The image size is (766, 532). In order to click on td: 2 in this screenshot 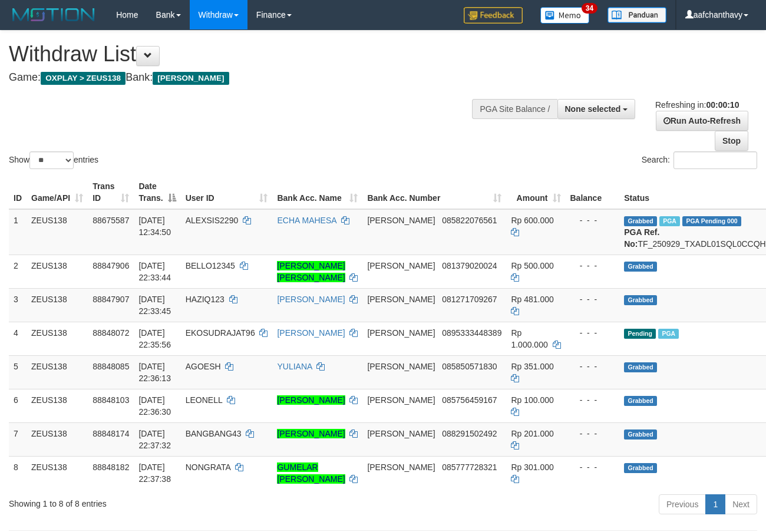, I will do `click(17, 271)`.